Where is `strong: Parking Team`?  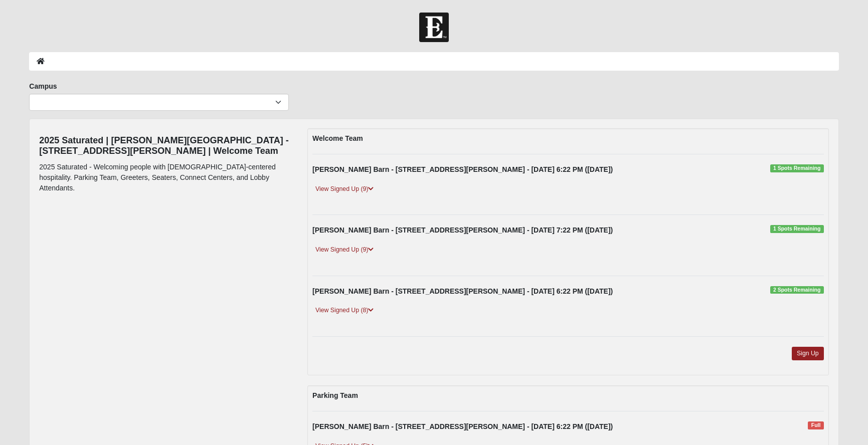
strong: Parking Team is located at coordinates (335, 395).